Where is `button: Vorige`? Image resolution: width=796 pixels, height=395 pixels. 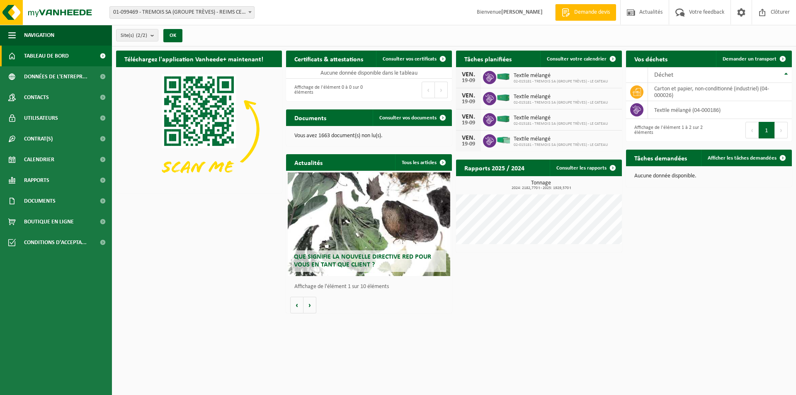 button: Vorige is located at coordinates (297, 305).